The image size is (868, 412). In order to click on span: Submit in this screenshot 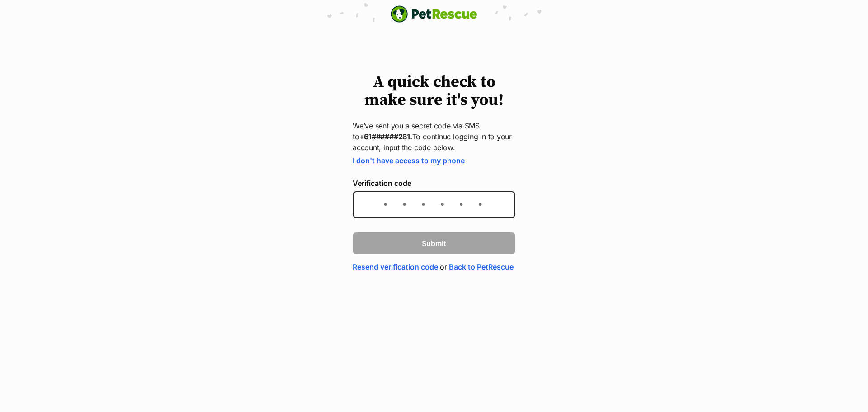, I will do `click(434, 244)`.